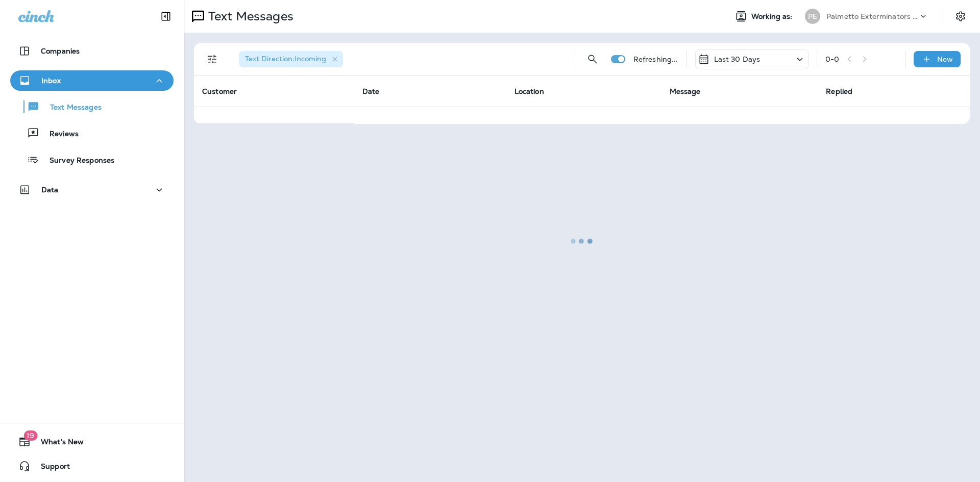 This screenshot has width=980, height=482. I want to click on p: Data, so click(50, 190).